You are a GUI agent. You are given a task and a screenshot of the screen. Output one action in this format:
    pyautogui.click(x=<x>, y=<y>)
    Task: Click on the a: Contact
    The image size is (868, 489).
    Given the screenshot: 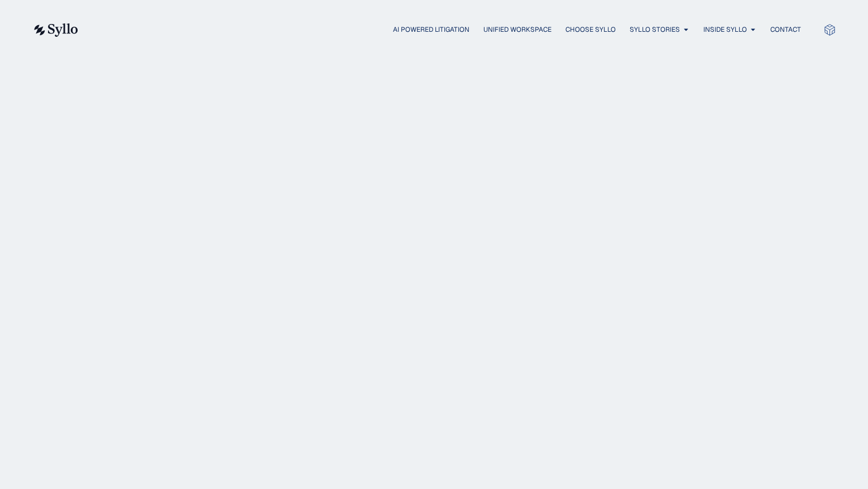 What is the action you would take?
    pyautogui.click(x=785, y=29)
    